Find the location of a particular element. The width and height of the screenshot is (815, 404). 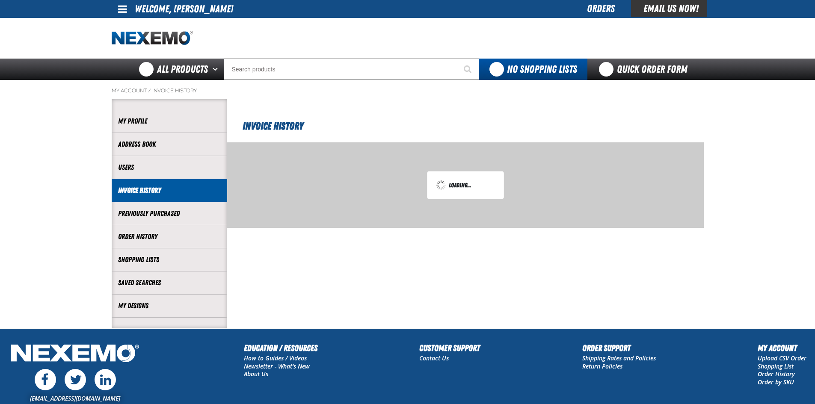

a: Home is located at coordinates (152, 38).